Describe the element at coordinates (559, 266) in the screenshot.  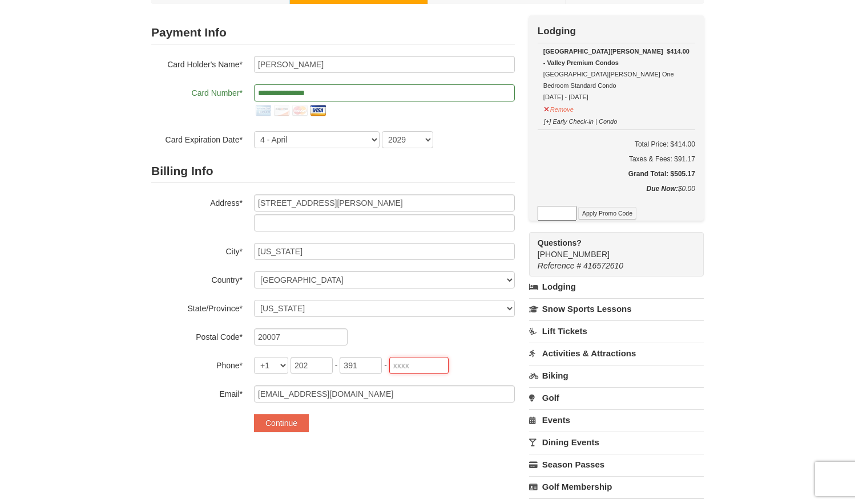
I see `span: Reference #` at that location.